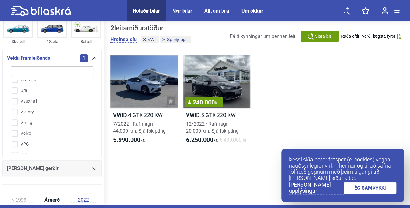 This screenshot has width=410, height=208. Describe the element at coordinates (385, 11) in the screenshot. I see `img: user-login.svg` at that location.